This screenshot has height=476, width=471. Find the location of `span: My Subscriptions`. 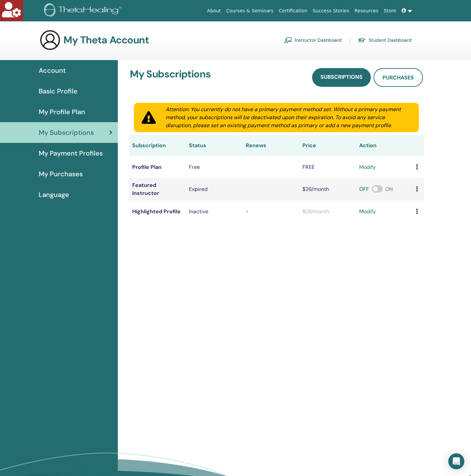

span: My Subscriptions is located at coordinates (66, 133).